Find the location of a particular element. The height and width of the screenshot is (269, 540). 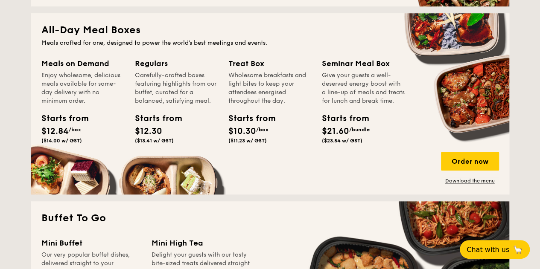

span: $10.30 is located at coordinates (242, 131).